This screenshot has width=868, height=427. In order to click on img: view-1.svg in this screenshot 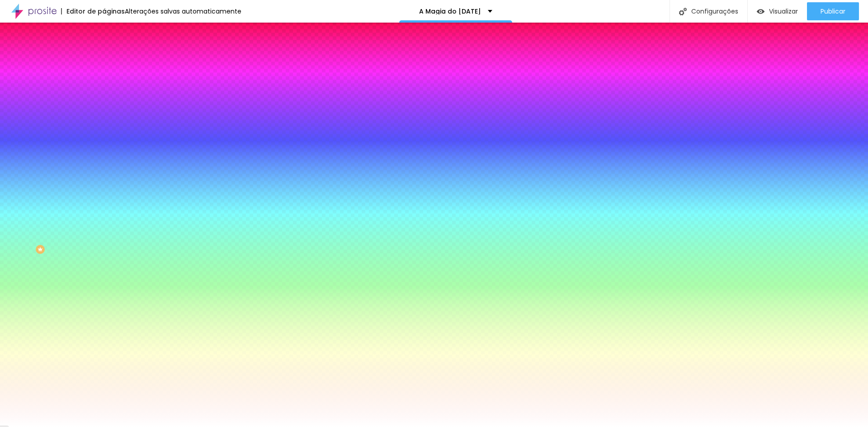, I will do `click(760, 11)`.